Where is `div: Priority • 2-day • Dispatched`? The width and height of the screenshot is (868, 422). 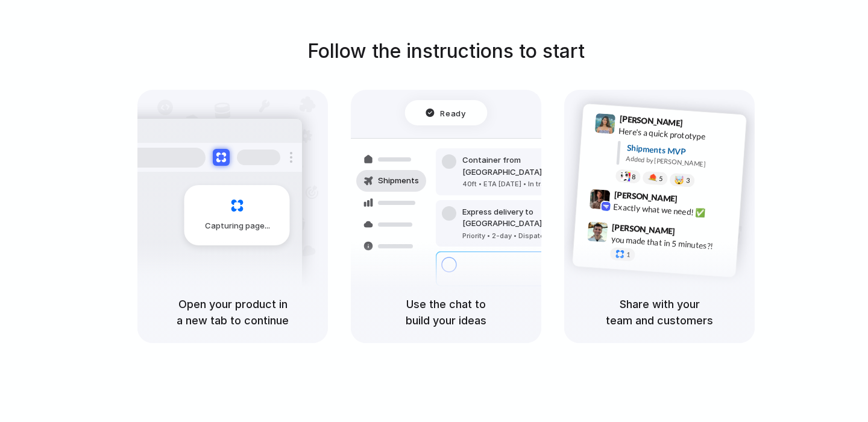 div: Priority • 2-day • Dispatched is located at coordinates (528, 235).